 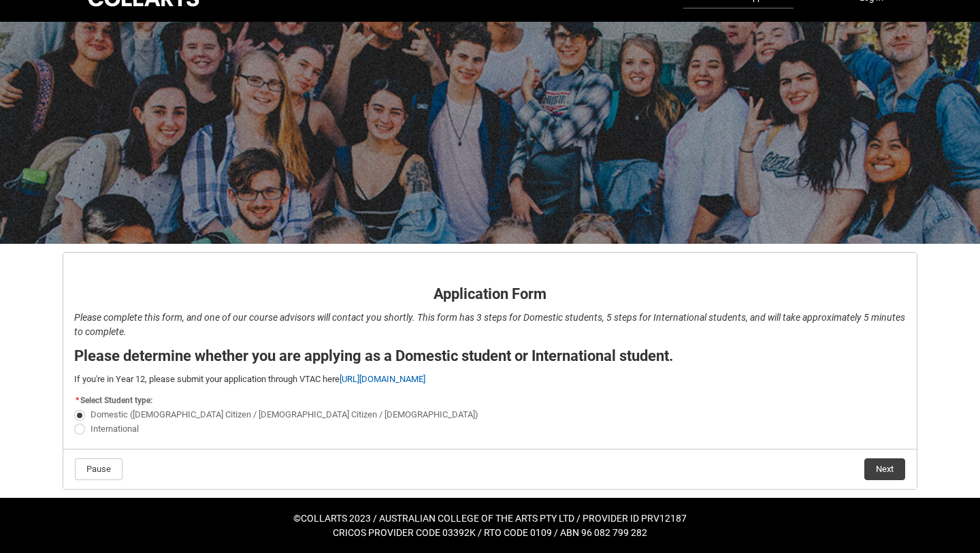 I want to click on strong: Application Form - Page 1, so click(x=138, y=268).